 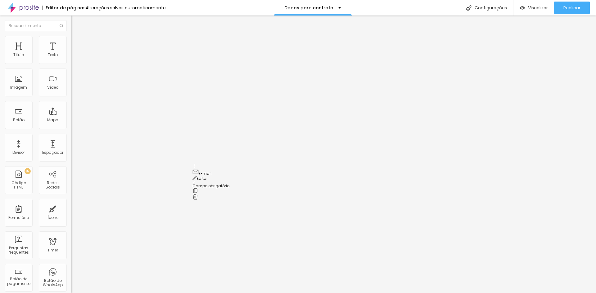 I want to click on span: Publicar, so click(x=571, y=8).